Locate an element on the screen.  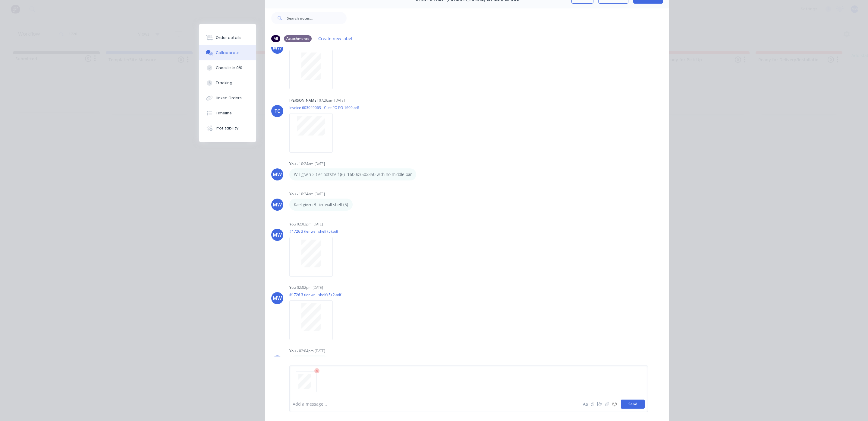
p: Kael given 3 tier wall shelf (5) is located at coordinates (321, 204).